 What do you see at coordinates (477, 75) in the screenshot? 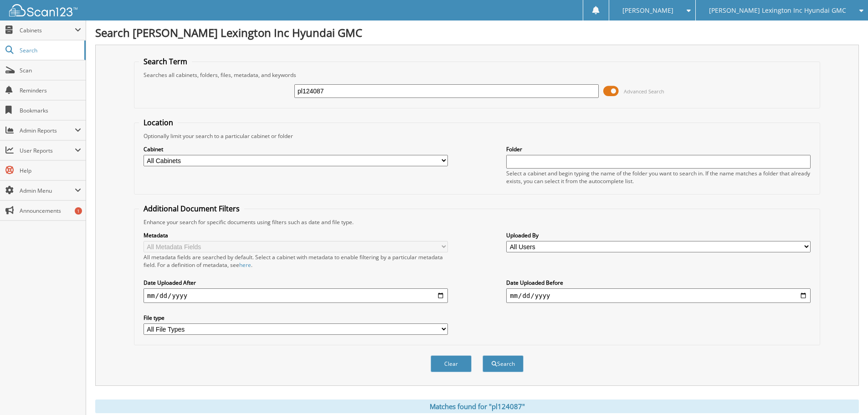
I see `div: Searches all cabinets, folders, files, metadata, and keywords` at bounding box center [477, 75].